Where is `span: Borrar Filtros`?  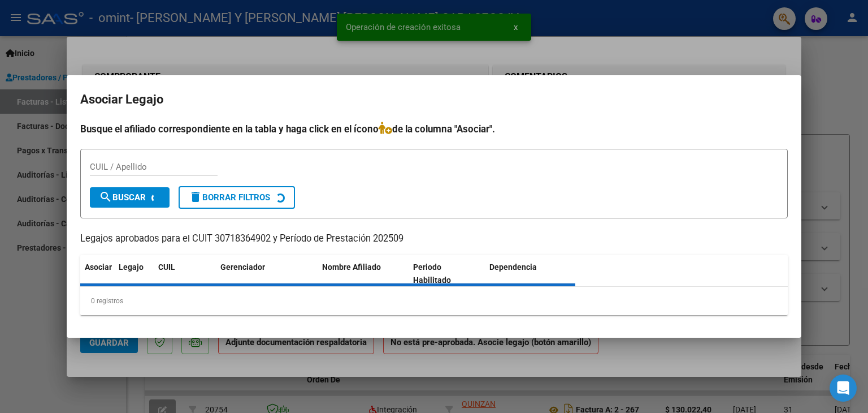 span: Borrar Filtros is located at coordinates (230, 197).